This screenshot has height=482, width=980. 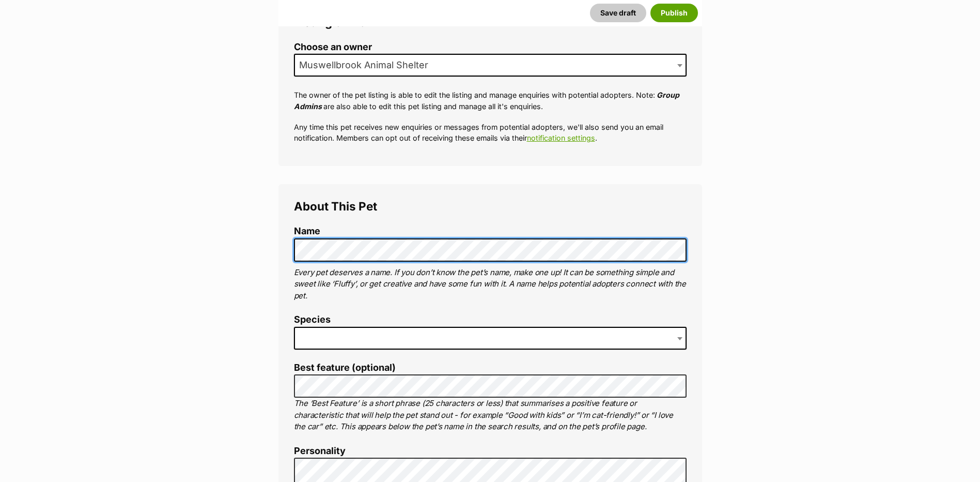 What do you see at coordinates (335, 205) in the screenshot?
I see `span: About This Pet` at bounding box center [335, 205].